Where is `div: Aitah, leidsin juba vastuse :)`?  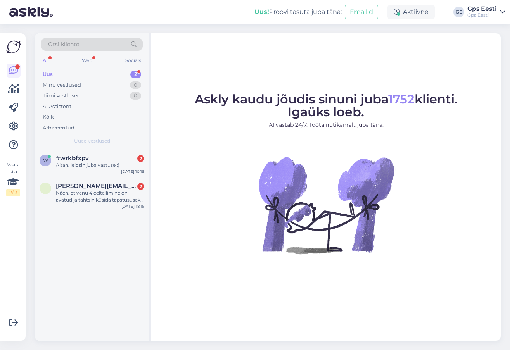
div: Aitah, leidsin juba vastuse :) is located at coordinates (100, 165).